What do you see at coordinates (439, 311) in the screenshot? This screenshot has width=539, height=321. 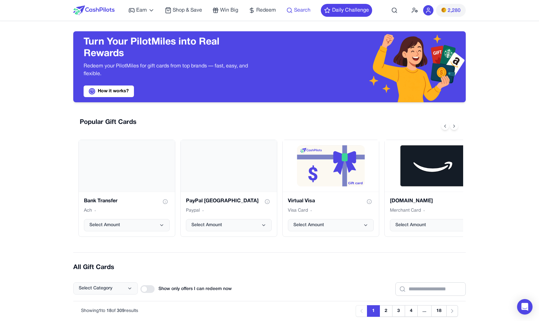 I see `button: 18` at bounding box center [439, 311].